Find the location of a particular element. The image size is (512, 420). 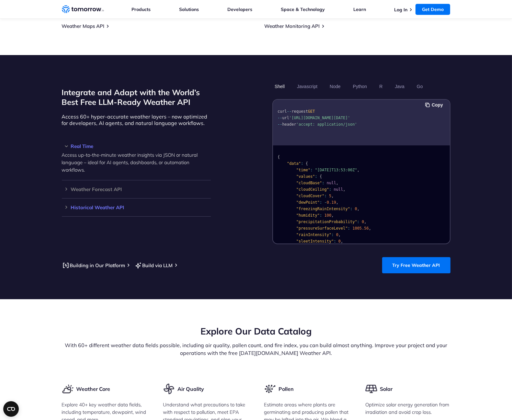

h2: Integrate and Adapt with the World’s Best Free LLM-Ready Weather API is located at coordinates (137, 97).